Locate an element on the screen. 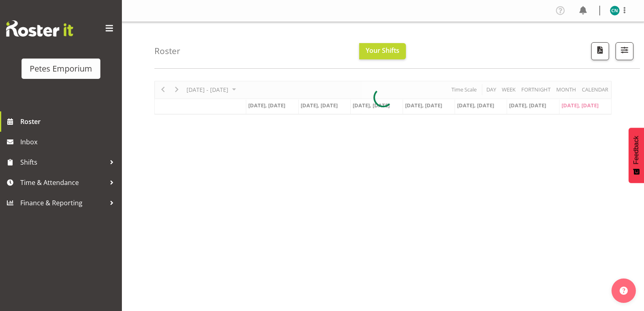  img: help-xxl-2.png is located at coordinates (624, 291).